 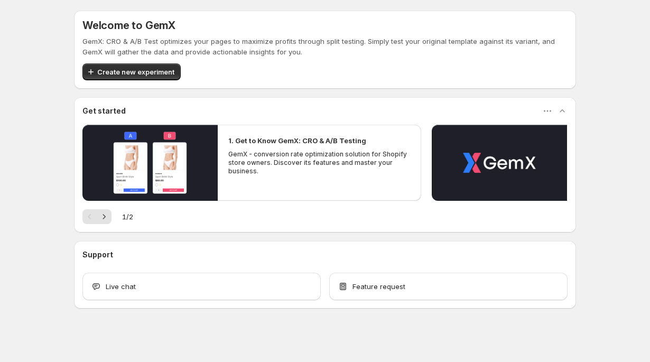 What do you see at coordinates (98, 255) in the screenshot?
I see `h3: Support` at bounding box center [98, 255].